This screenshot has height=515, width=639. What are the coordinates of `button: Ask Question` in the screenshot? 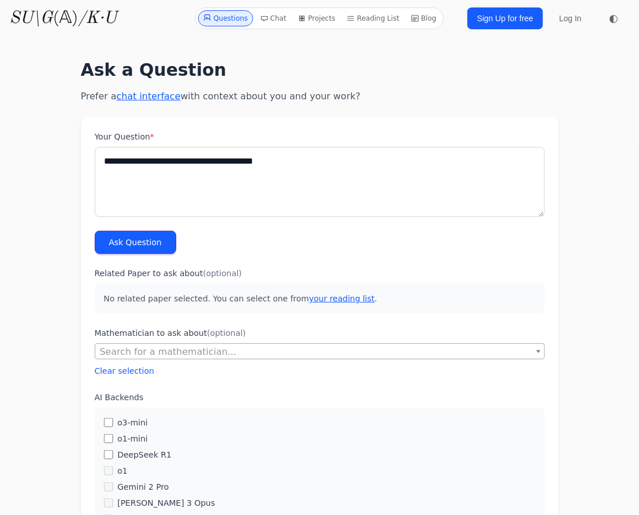 It's located at (136, 242).